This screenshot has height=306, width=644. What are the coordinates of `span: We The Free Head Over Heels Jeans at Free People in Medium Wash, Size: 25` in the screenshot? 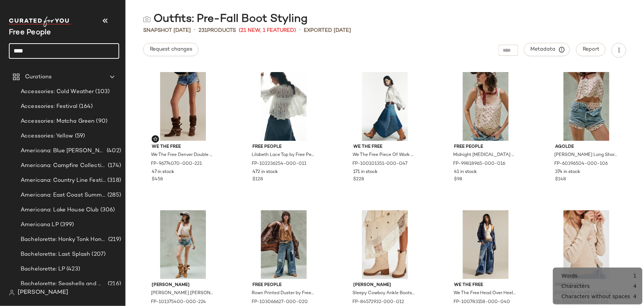 It's located at (485, 293).